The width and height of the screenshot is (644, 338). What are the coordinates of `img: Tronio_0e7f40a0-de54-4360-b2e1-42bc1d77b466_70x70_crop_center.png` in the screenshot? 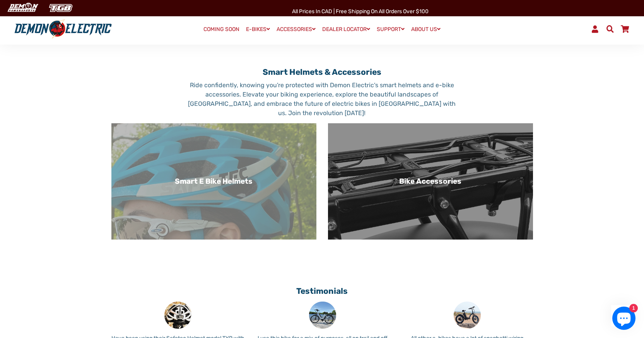 It's located at (322, 315).